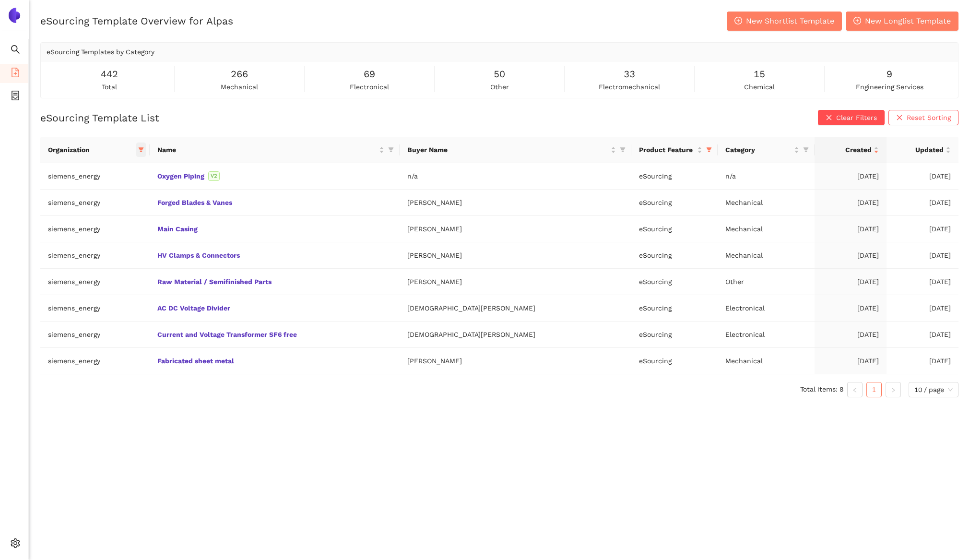 The width and height of the screenshot is (970, 560). Describe the element at coordinates (934, 390) in the screenshot. I see `span: 10 / page` at that location.